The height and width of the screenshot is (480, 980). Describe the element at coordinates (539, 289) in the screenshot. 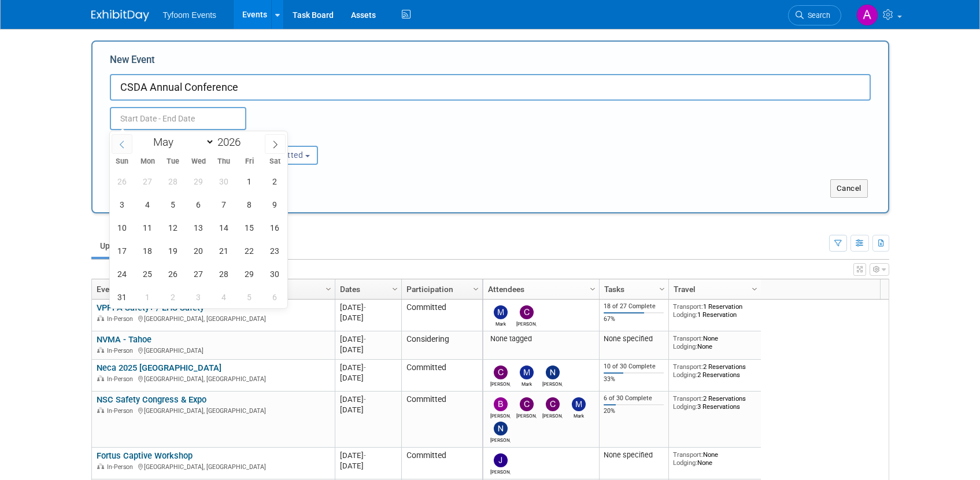

I see `a: Attendees` at that location.